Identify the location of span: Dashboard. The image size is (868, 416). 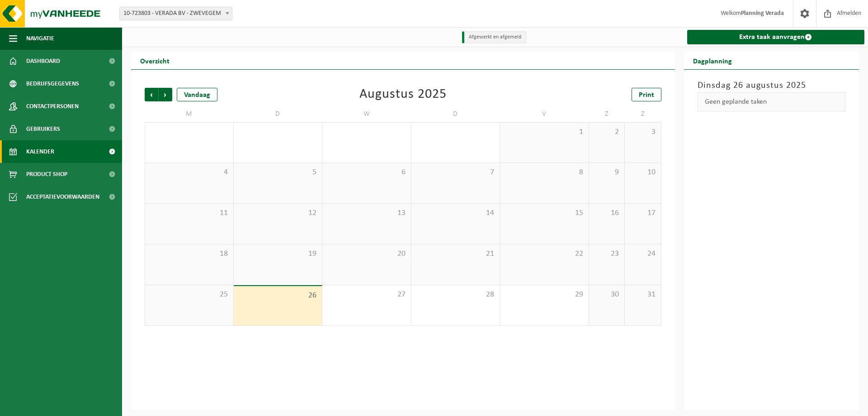
(43, 61).